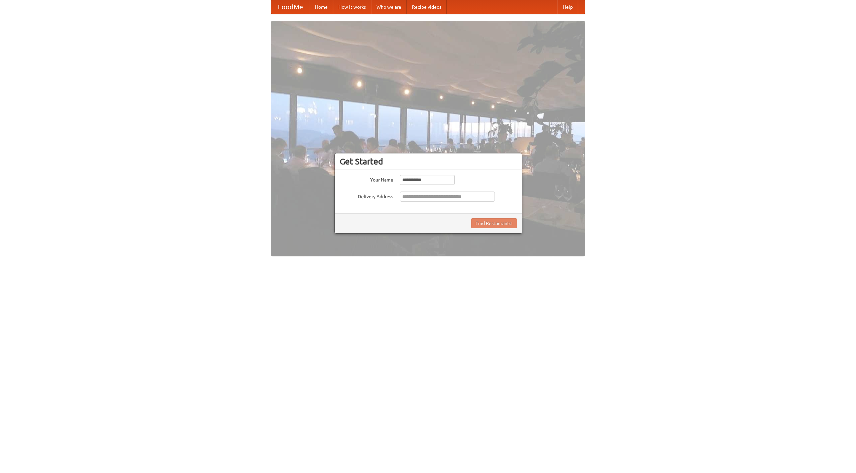  Describe the element at coordinates (352, 7) in the screenshot. I see `a: How it works` at that location.